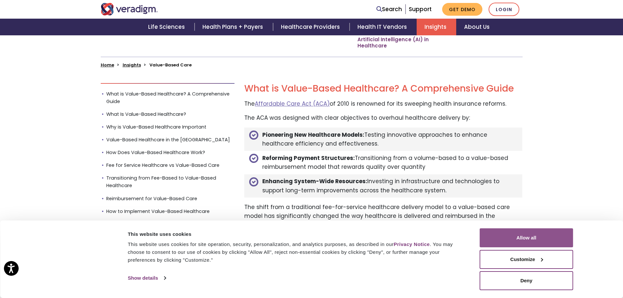  I want to click on a: Show details, so click(147, 278).